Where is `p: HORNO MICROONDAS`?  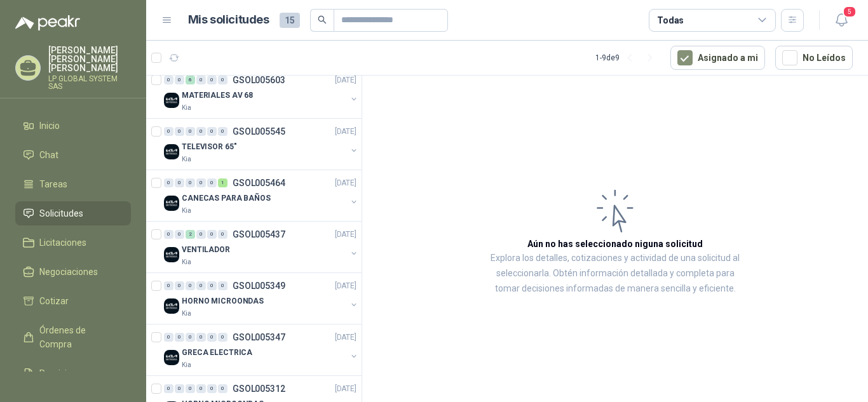
p: HORNO MICROONDAS is located at coordinates (222, 301).